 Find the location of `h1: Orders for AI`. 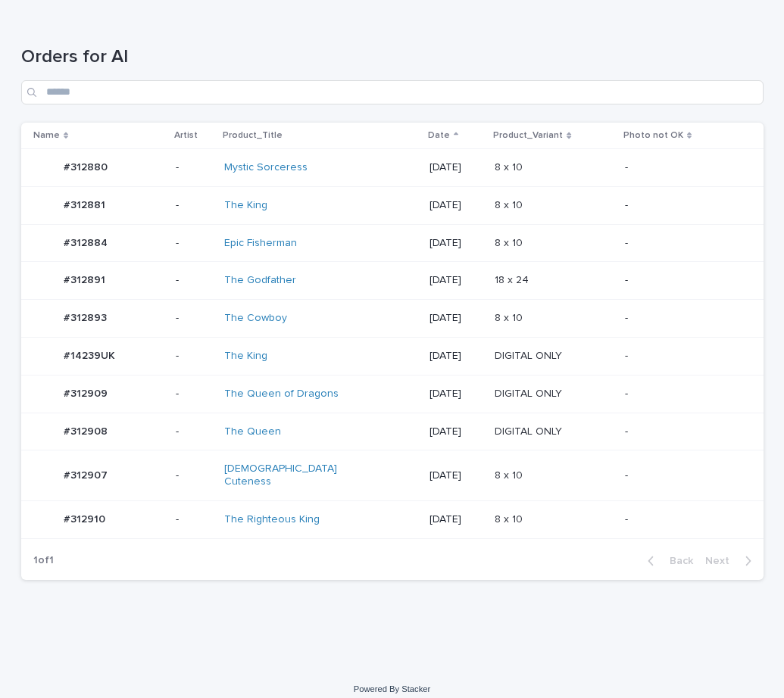

h1: Orders for AI is located at coordinates (392, 57).